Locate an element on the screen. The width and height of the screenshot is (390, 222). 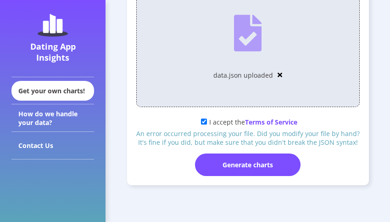
div: Contact Us is located at coordinates (53, 146).